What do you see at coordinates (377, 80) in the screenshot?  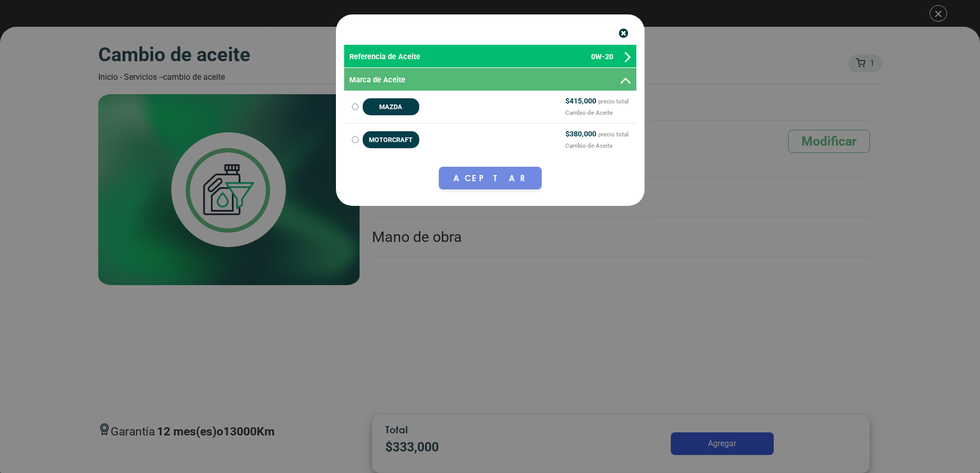 I see `span: Marca de Aceite` at bounding box center [377, 80].